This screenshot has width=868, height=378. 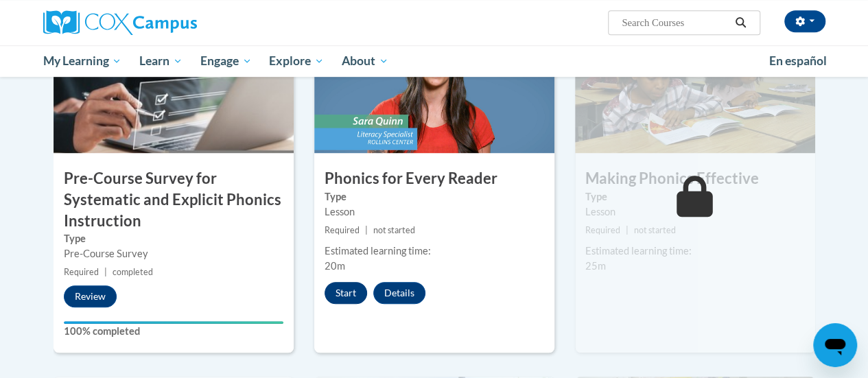 What do you see at coordinates (335, 265) in the screenshot?
I see `span: 20m` at bounding box center [335, 265].